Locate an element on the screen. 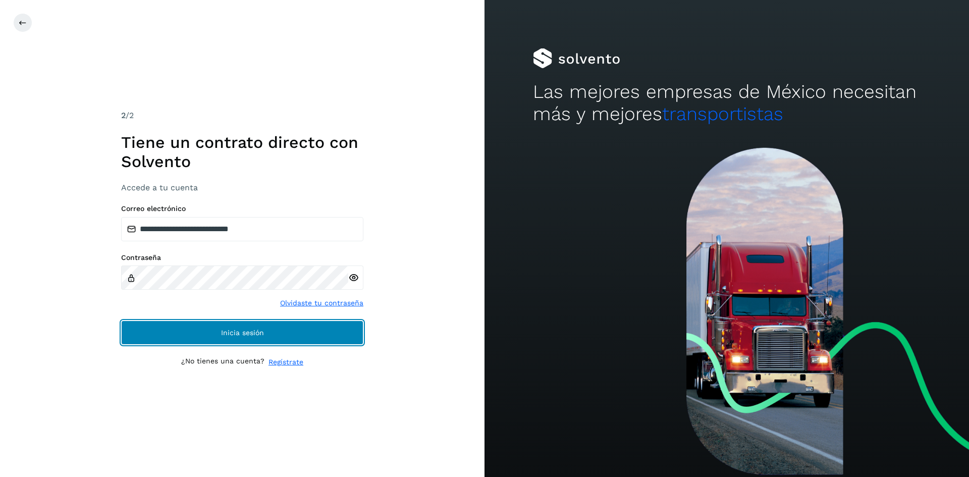  h2: Las mejores empresas de México necesitan más y mejores is located at coordinates (727, 103).